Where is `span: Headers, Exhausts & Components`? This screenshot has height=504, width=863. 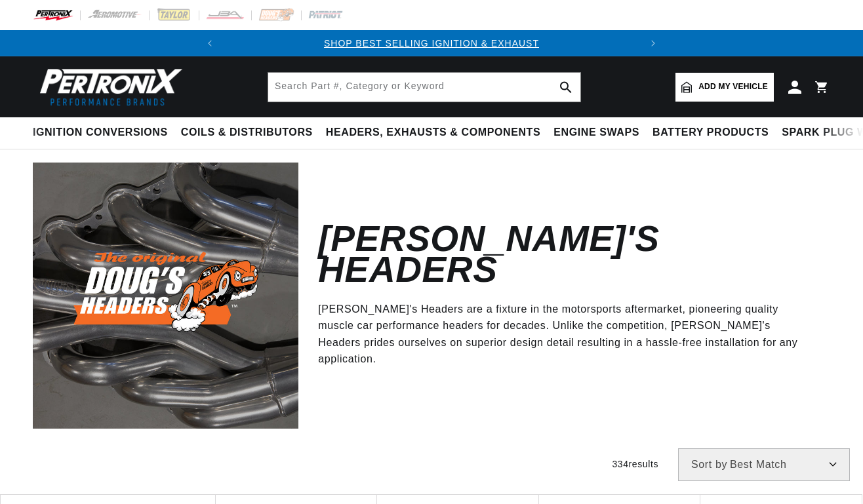
span: Headers, Exhausts & Components is located at coordinates (433, 133).